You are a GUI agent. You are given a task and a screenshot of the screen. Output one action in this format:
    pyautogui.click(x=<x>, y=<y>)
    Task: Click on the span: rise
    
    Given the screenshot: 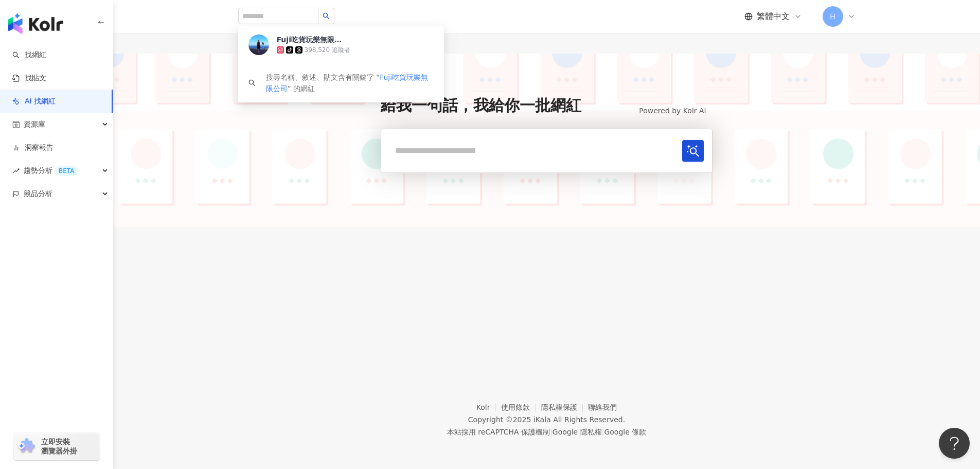 What is the action you would take?
    pyautogui.click(x=16, y=171)
    